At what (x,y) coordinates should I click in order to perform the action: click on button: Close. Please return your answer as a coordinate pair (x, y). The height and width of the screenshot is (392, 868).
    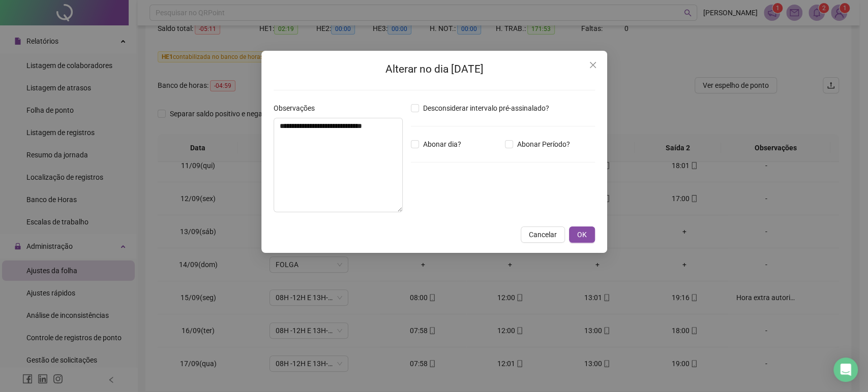
    Looking at the image, I should click on (593, 65).